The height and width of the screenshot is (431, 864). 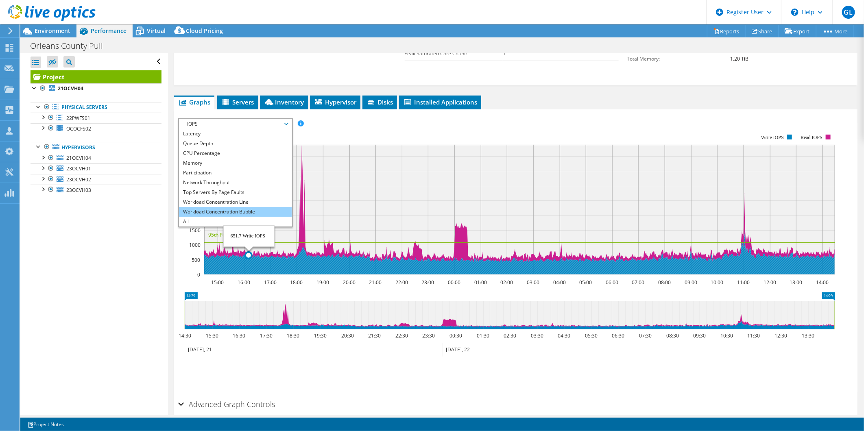 What do you see at coordinates (618, 336) in the screenshot?
I see `text: 06:30` at bounding box center [618, 336].